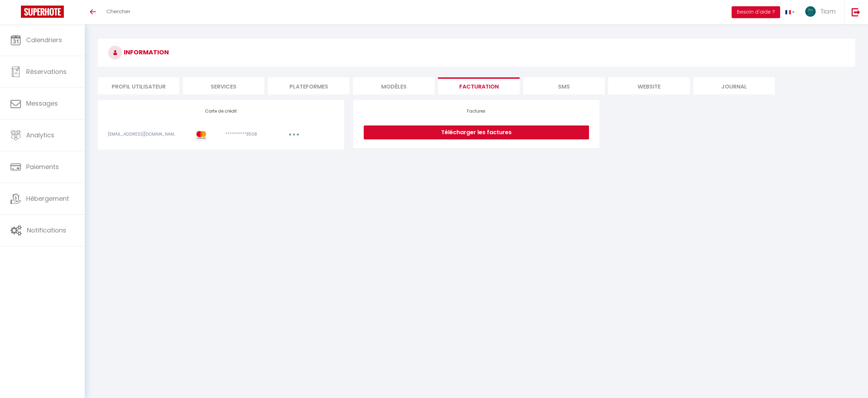 The height and width of the screenshot is (398, 868). What do you see at coordinates (477, 52) in the screenshot?
I see `h3: INFORMATION` at bounding box center [477, 52].